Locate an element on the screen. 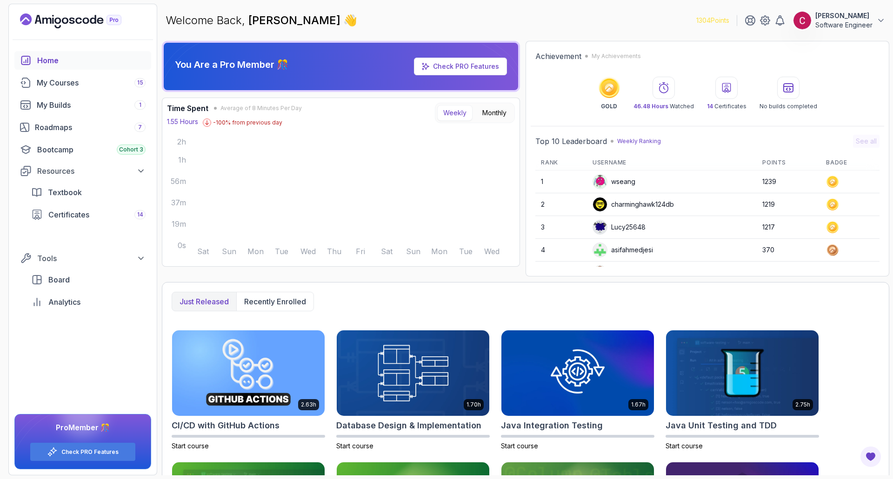 This screenshot has width=893, height=479. span: 14 is located at coordinates (709, 106).